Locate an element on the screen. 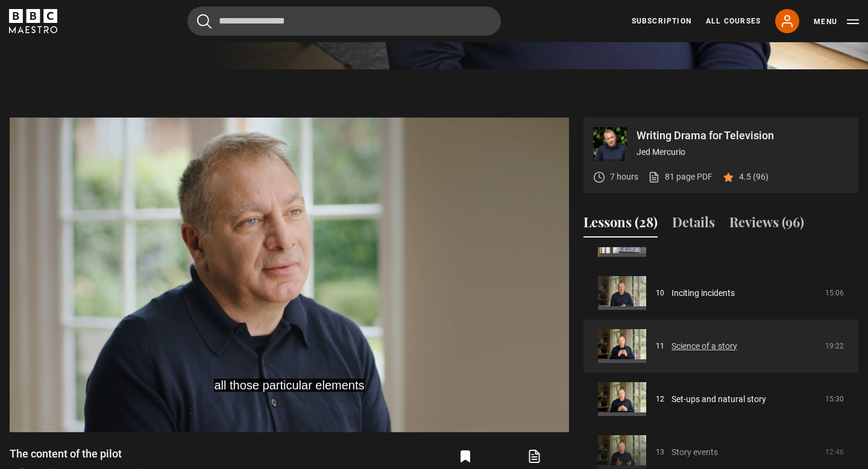 This screenshot has height=469, width=868. a: BBC Maestro is located at coordinates (33, 21).